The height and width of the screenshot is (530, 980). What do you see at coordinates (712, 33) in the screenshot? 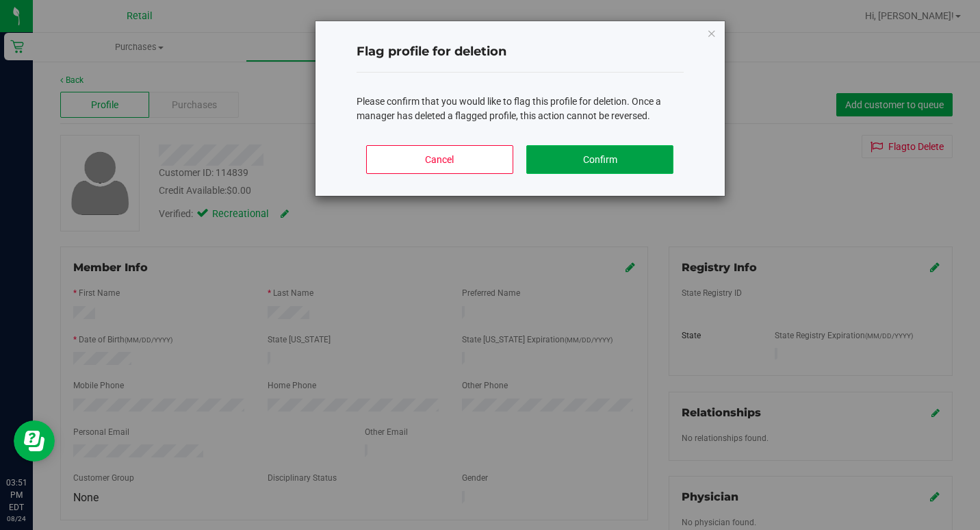
I see `button: Close modal` at bounding box center [712, 33].